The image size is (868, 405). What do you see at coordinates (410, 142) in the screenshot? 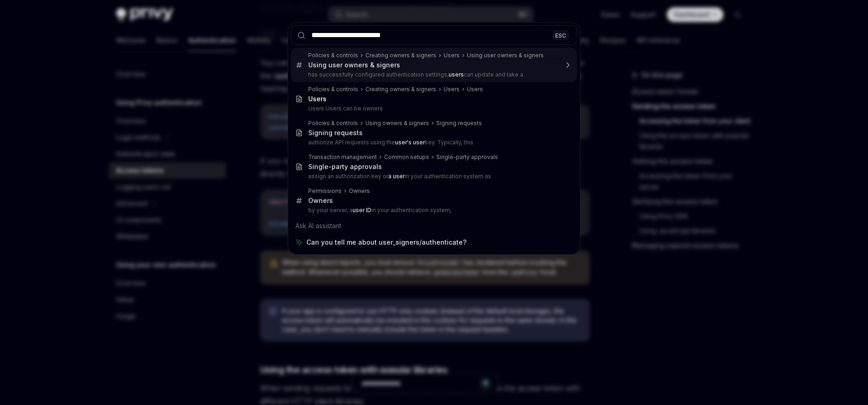
I see `b: user's user` at bounding box center [410, 142].